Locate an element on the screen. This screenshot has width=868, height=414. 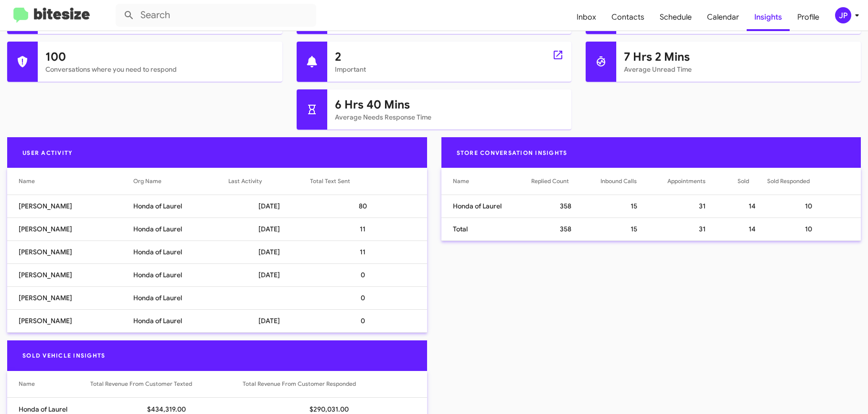
span: Inbox is located at coordinates (586, 17).